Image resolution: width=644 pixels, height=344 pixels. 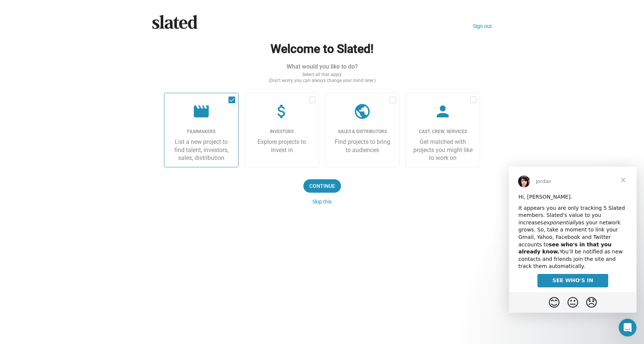 I want to click on span: Jordan, so click(x=34, y=14).